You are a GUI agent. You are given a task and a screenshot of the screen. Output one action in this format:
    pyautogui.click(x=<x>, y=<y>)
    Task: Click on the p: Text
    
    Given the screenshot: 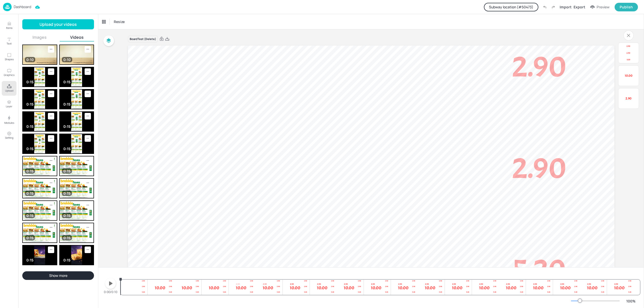 What is the action you would take?
    pyautogui.click(x=9, y=43)
    